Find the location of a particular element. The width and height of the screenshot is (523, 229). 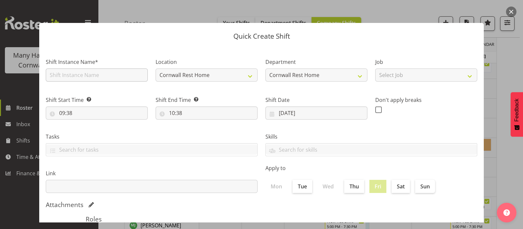

h5: Roles is located at coordinates (262, 219).